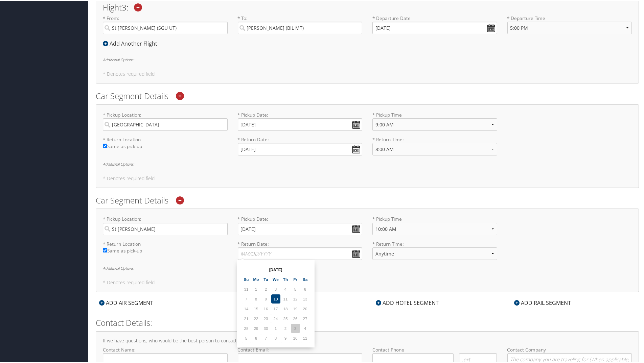  I want to click on div: ADD AIR SEGMENT, so click(126, 302).